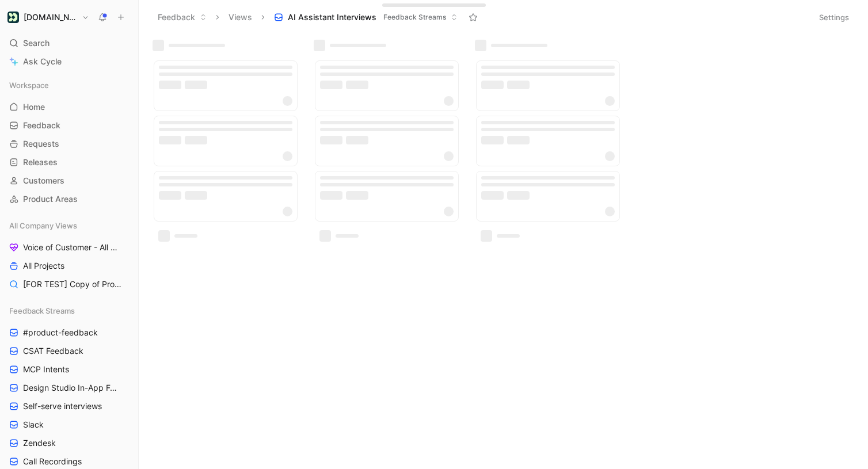 The width and height of the screenshot is (868, 469). I want to click on span: Search, so click(36, 43).